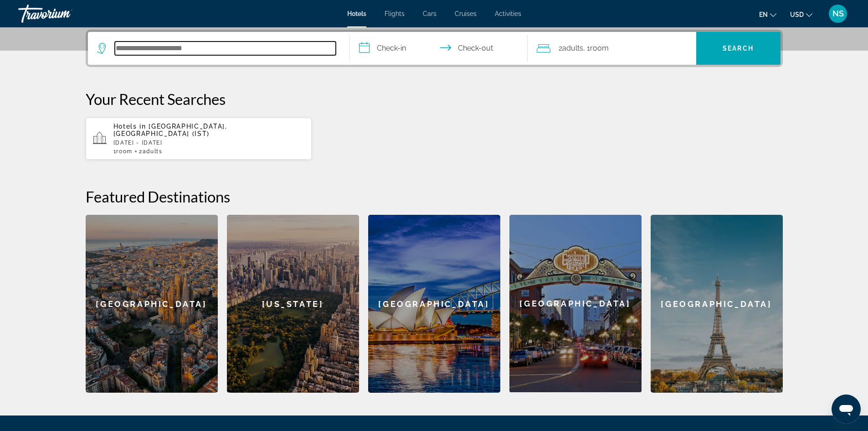  What do you see at coordinates (123, 152) in the screenshot?
I see `span: 1` at bounding box center [123, 152].